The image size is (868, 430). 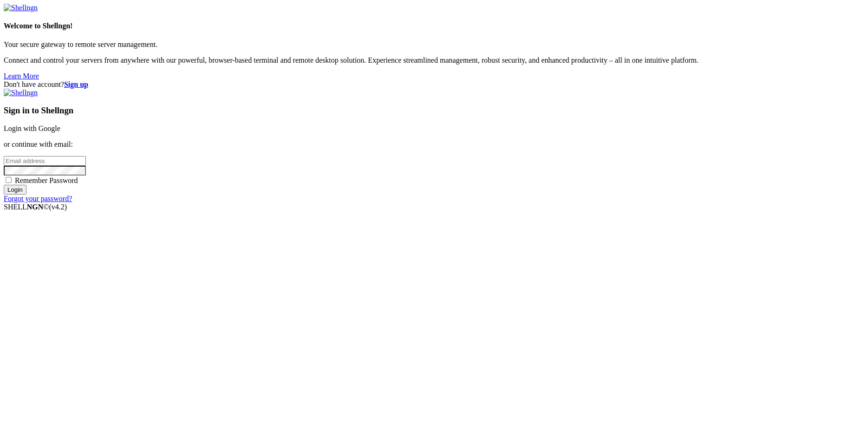 What do you see at coordinates (434, 84) in the screenshot?
I see `div: Don't have account?` at bounding box center [434, 84].